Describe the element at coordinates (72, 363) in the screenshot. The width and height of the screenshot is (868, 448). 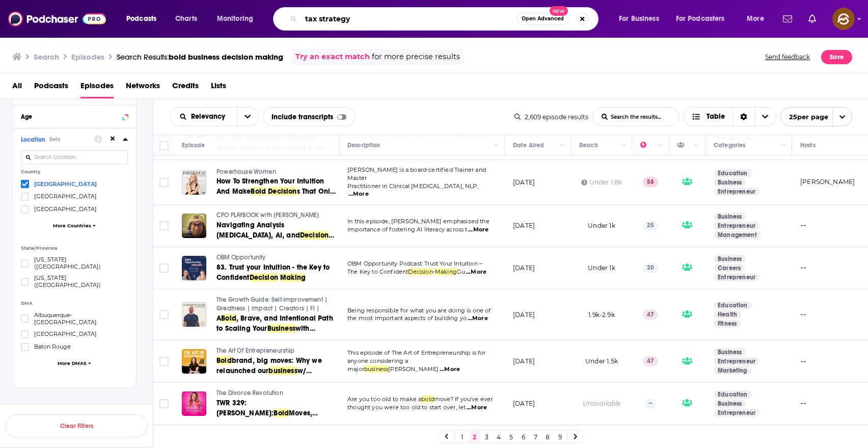
I see `span: More DMAS` at that location.